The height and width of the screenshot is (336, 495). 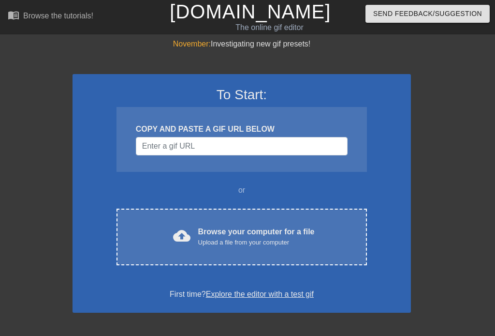 I want to click on div: COPY AND PASTE A GIF URL BELOW, so click(x=242, y=129).